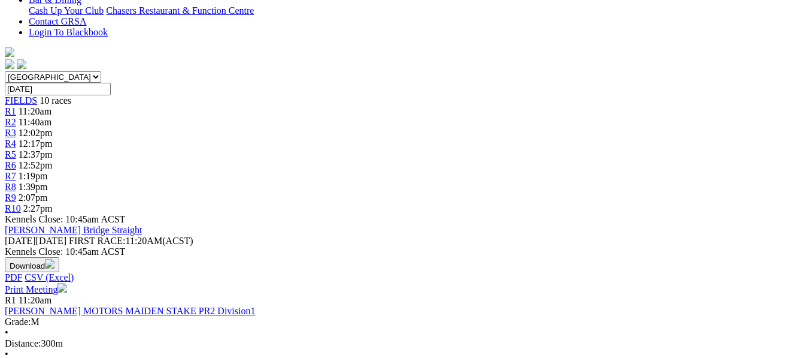 Image resolution: width=804 pixels, height=358 pixels. I want to click on span: R8, so click(10, 186).